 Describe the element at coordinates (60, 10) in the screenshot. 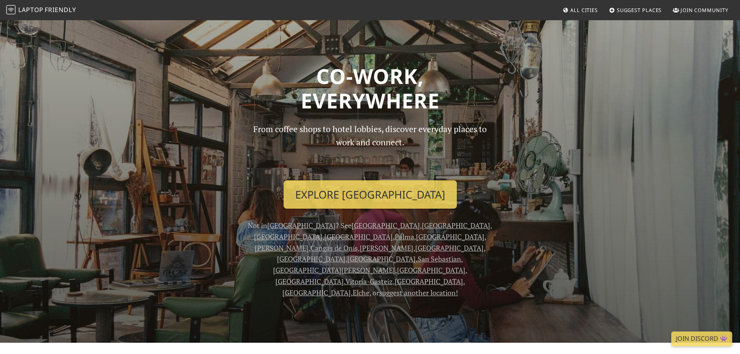

I see `span: Friendly` at that location.